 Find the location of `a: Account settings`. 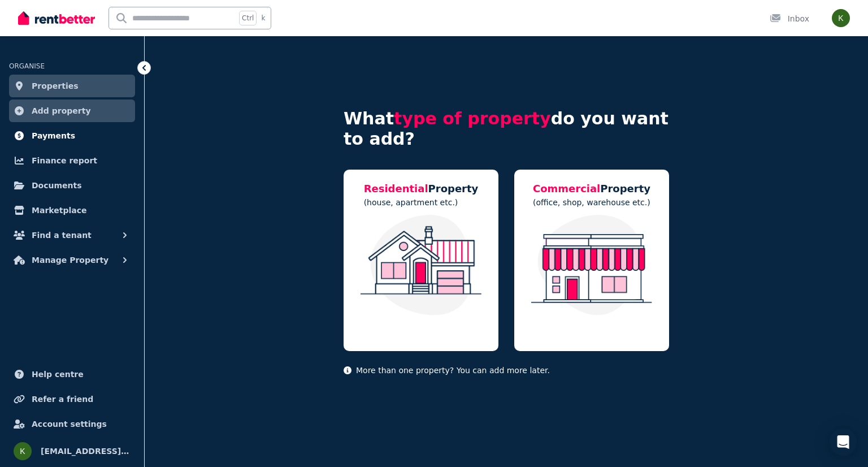

a: Account settings is located at coordinates (72, 424).